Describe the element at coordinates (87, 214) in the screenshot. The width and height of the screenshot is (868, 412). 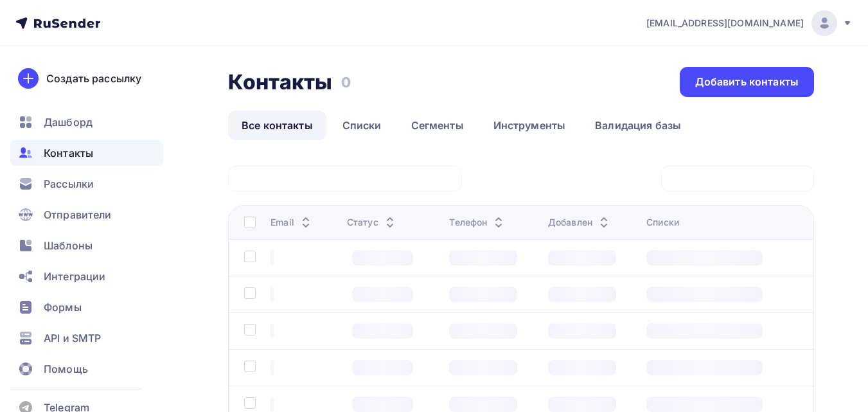
I see `a: Отправители` at that location.